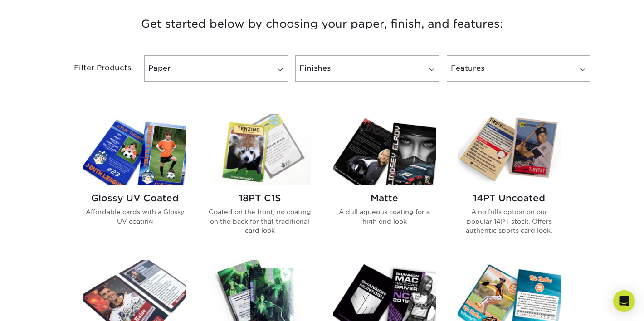 The height and width of the screenshot is (321, 644). What do you see at coordinates (259, 198) in the screenshot?
I see `h2: 18PT C1S` at bounding box center [259, 198].